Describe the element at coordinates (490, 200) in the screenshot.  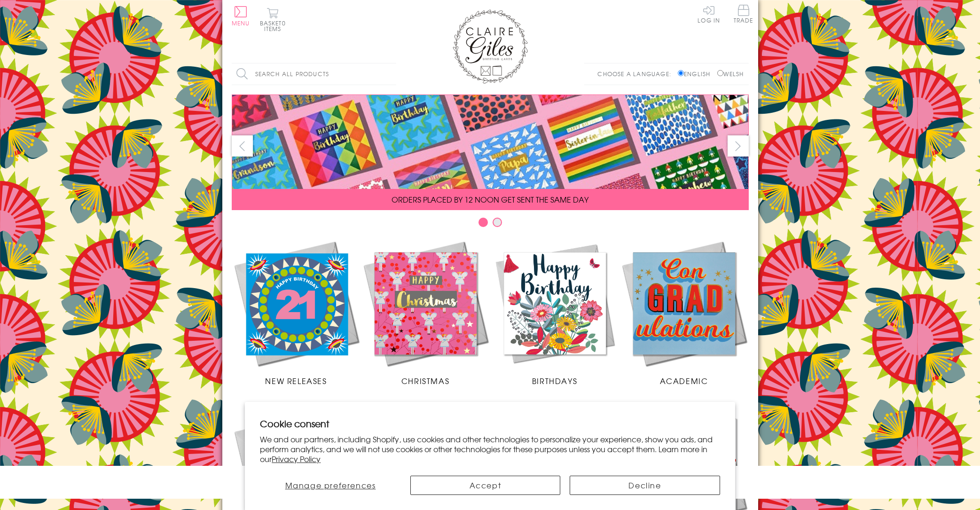
I see `span: ORDERS PLACED BY 12 NOON GET SENT THE SAME DAY` at that location.